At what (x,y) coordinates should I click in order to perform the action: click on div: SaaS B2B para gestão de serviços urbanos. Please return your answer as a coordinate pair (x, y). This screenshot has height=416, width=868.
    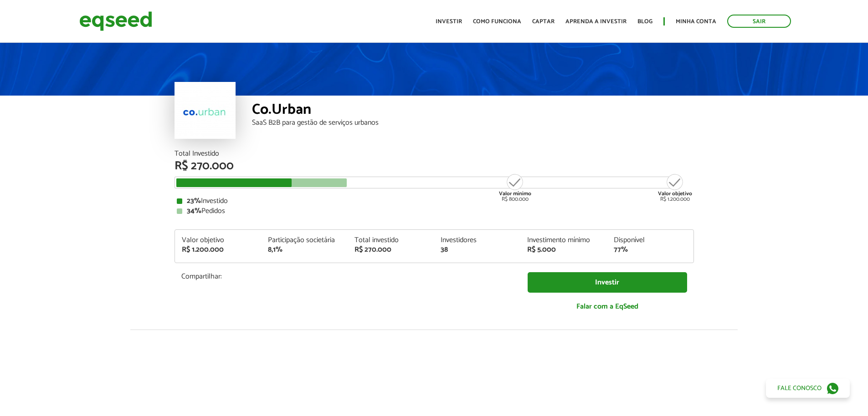
    Looking at the image, I should click on (473, 123).